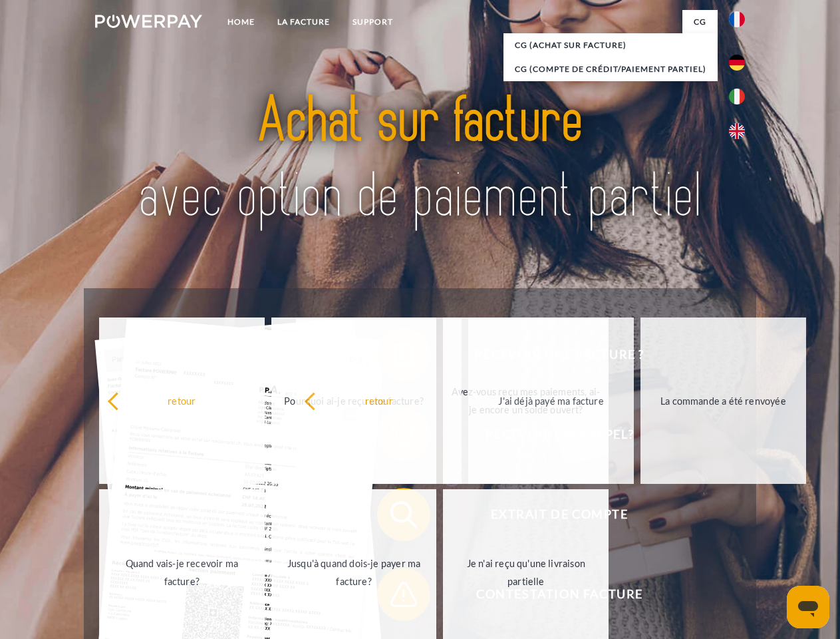  Describe the element at coordinates (611, 69) in the screenshot. I see `a: CG (Compte de crédit/paiement partiel)` at that location.